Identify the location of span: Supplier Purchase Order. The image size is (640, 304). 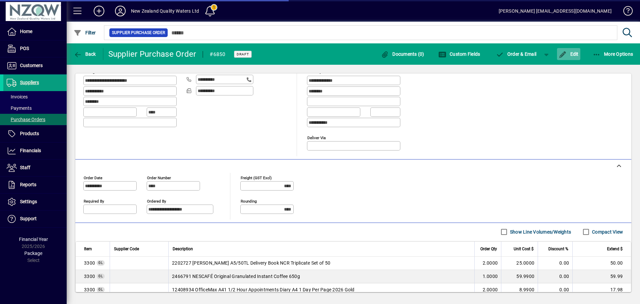
(138, 33).